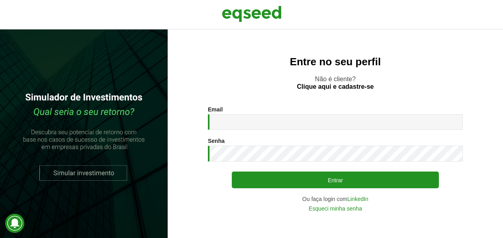 This screenshot has width=503, height=238. What do you see at coordinates (215, 109) in the screenshot?
I see `label: Email` at bounding box center [215, 109].